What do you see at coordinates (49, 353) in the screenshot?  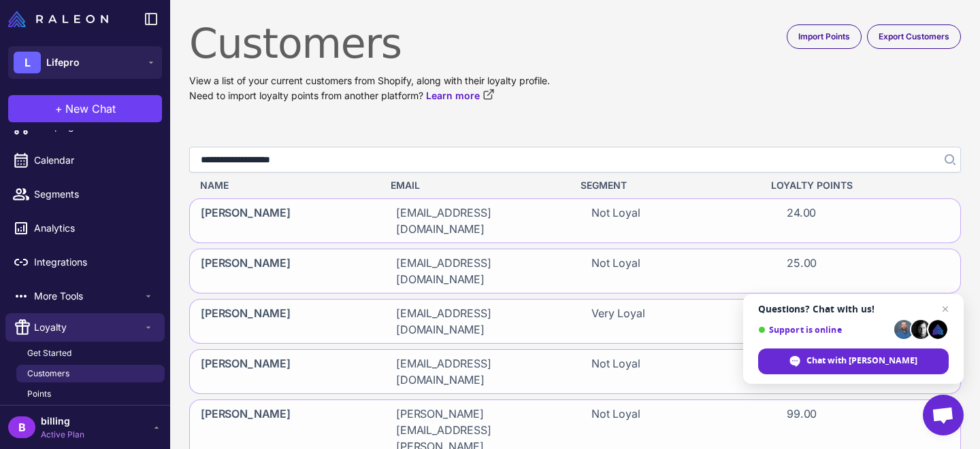 I see `span: Get Started` at bounding box center [49, 353].